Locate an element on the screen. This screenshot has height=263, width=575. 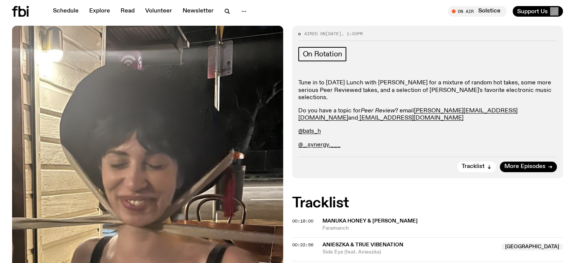
button: 00:22:56 is located at coordinates (303, 245).